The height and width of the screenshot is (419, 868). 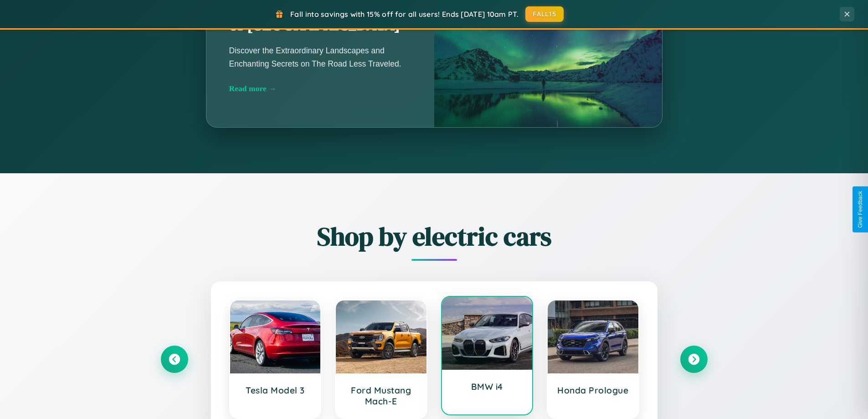 I want to click on div: Give Feedback, so click(x=860, y=209).